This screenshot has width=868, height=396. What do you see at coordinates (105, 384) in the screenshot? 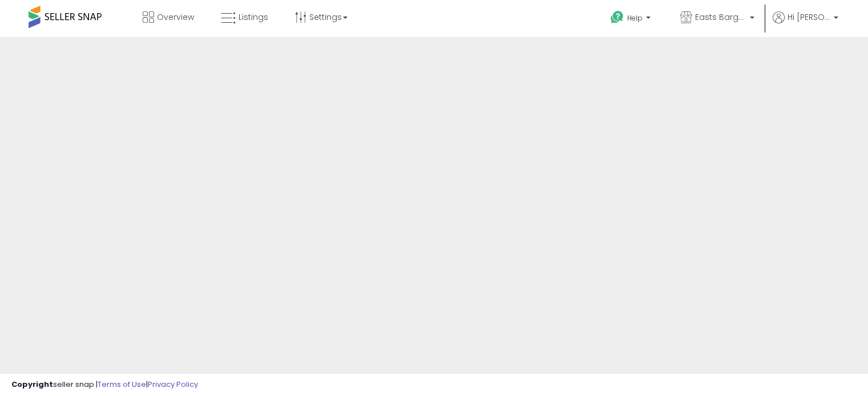
I see `div: seller snap | |` at bounding box center [105, 384].